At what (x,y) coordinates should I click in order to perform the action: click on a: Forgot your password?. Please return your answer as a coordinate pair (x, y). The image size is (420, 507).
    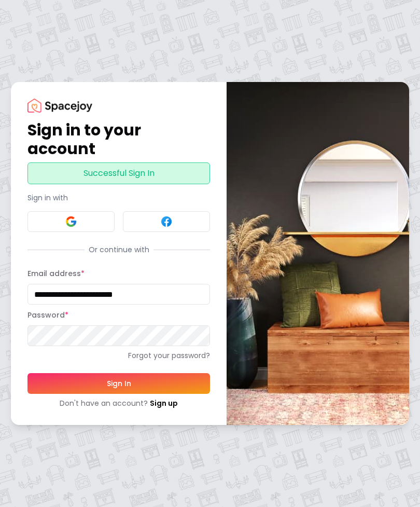
    Looking at the image, I should click on (119, 355).